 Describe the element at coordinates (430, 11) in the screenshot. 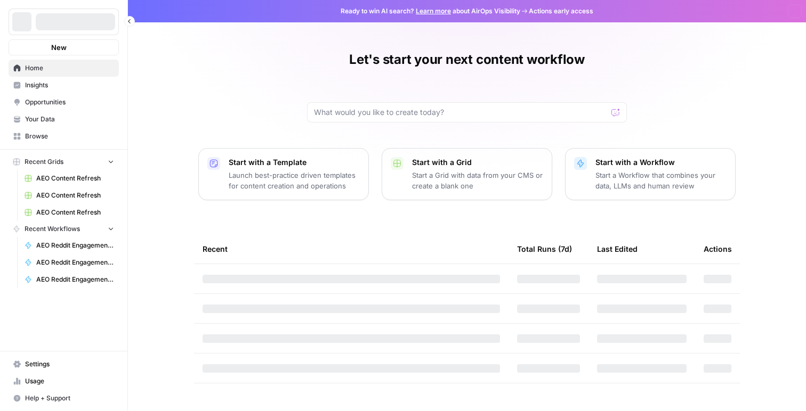

I see `span: Ready to win AI search? about AirOps Visibility` at that location.